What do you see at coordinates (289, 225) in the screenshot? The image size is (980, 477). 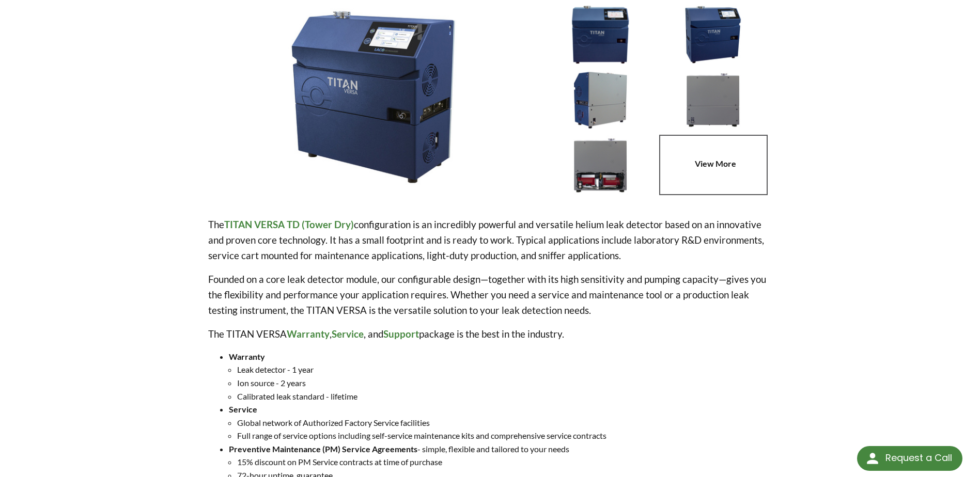 I see `strong: TITAN VERSA TD (Tower Dry)` at bounding box center [289, 225].